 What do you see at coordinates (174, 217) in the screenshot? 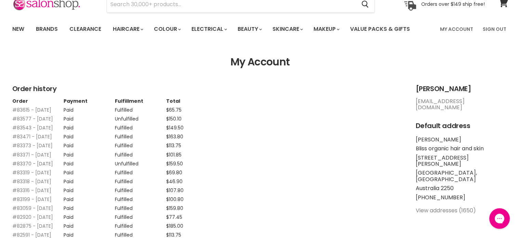
I see `span: $77.45` at bounding box center [174, 217].